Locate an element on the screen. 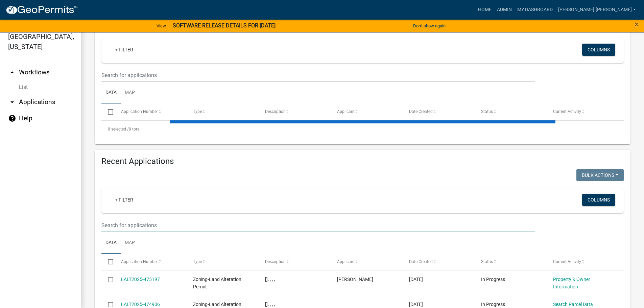  h4: Recent Applications is located at coordinates (362, 161).